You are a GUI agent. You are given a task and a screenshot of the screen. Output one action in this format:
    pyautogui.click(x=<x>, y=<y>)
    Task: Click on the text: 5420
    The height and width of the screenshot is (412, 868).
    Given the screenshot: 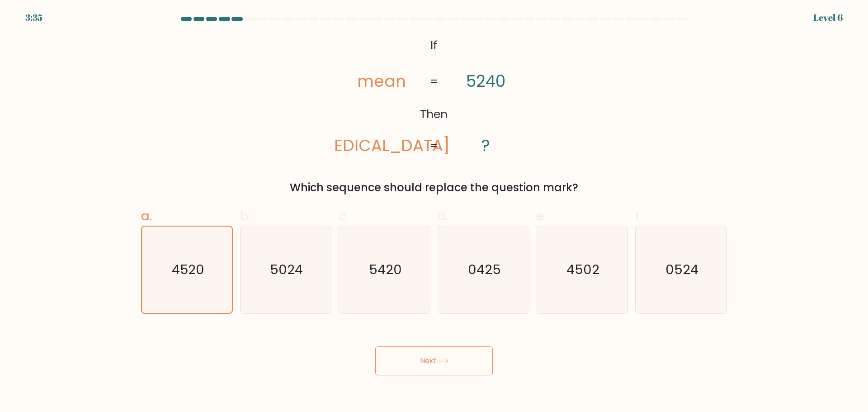 What is the action you would take?
    pyautogui.click(x=385, y=270)
    